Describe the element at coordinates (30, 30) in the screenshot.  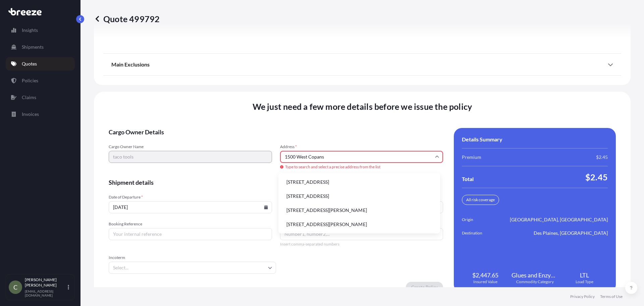
I see `p: Insights` at that location.